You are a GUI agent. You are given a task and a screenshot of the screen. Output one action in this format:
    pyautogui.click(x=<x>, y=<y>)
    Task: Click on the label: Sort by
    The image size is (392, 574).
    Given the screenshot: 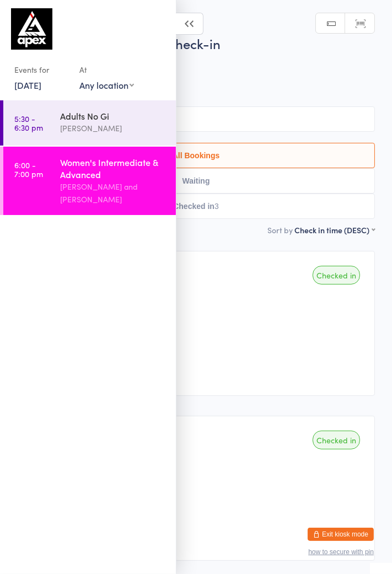 What is the action you would take?
    pyautogui.click(x=280, y=230)
    